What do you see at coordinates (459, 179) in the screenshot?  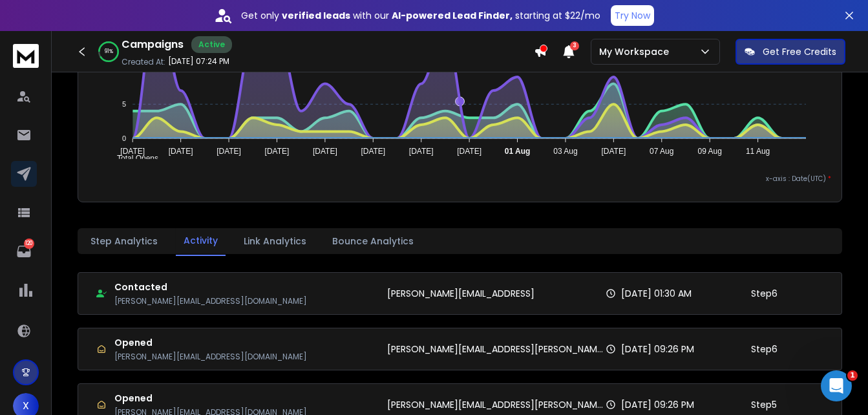 I see `p: x-axis : Date(UTC)` at bounding box center [459, 179].